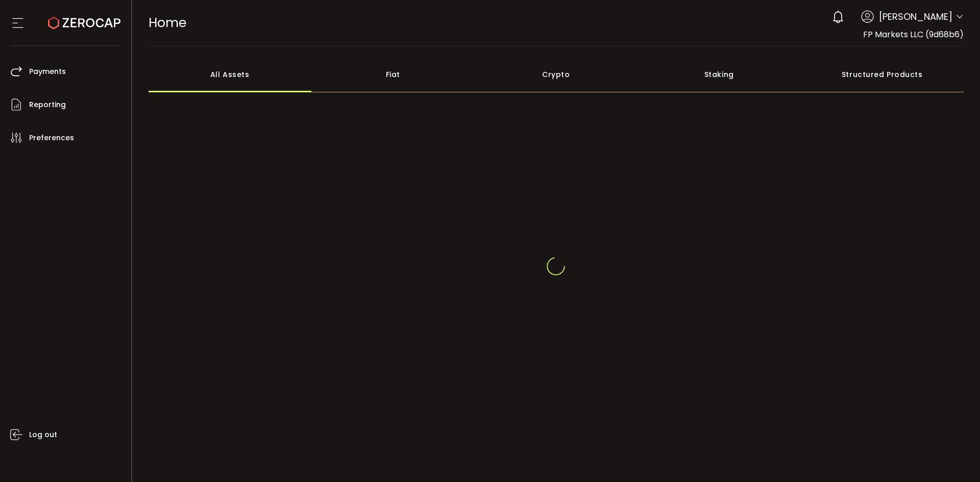 The width and height of the screenshot is (980, 482). What do you see at coordinates (557, 74) in the screenshot?
I see `div: Crypto` at bounding box center [557, 74].